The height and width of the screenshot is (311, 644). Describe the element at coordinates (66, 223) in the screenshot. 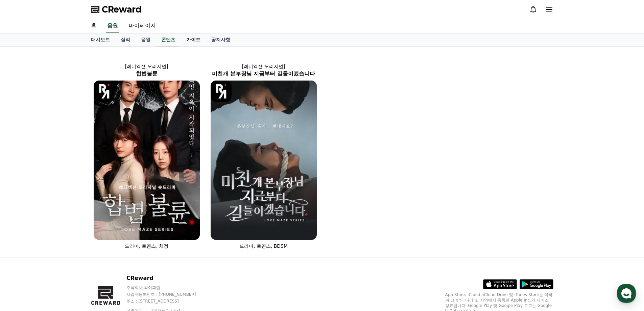

I see `a: 대화` at that location.